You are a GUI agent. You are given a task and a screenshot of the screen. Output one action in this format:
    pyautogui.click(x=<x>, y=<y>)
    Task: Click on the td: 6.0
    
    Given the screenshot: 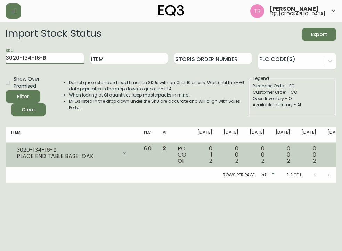 What is the action you would take?
    pyautogui.click(x=148, y=155)
    